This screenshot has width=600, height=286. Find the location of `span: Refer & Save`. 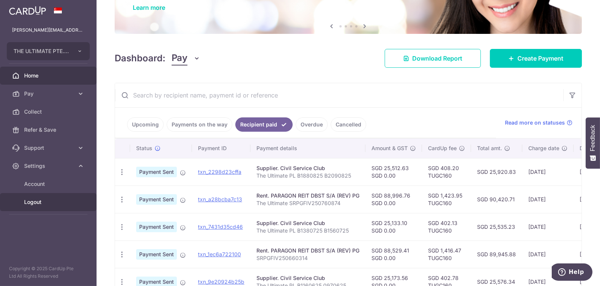

span: Refer & Save is located at coordinates (49, 130).